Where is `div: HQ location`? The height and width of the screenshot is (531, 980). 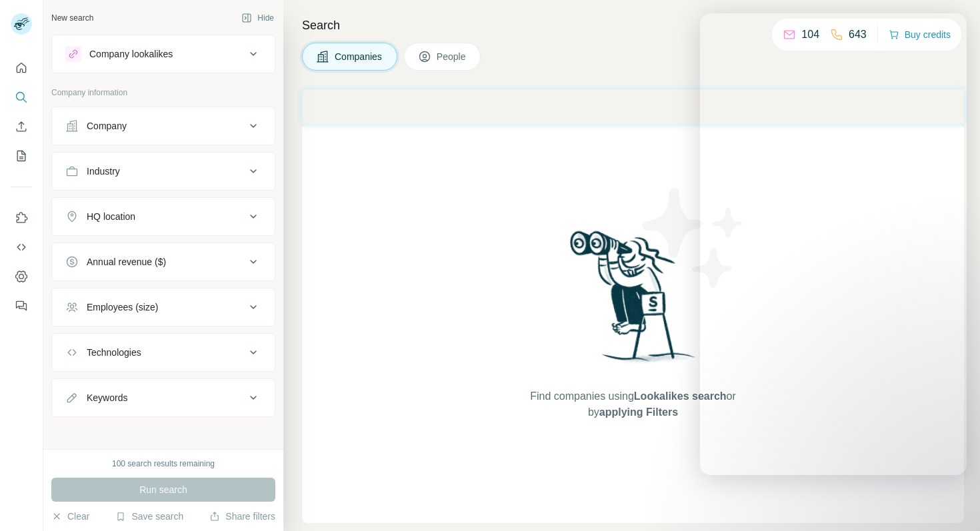 div: HQ location is located at coordinates (111, 217).